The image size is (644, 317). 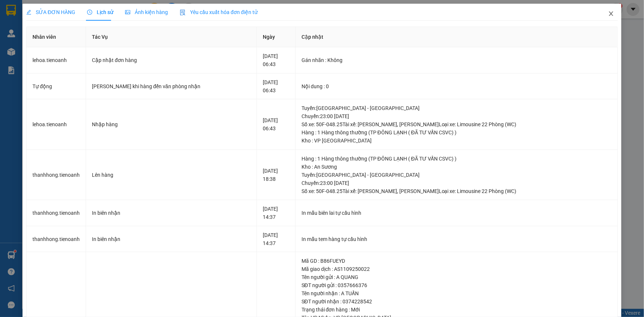 I want to click on span: Lịch sử, so click(x=100, y=12).